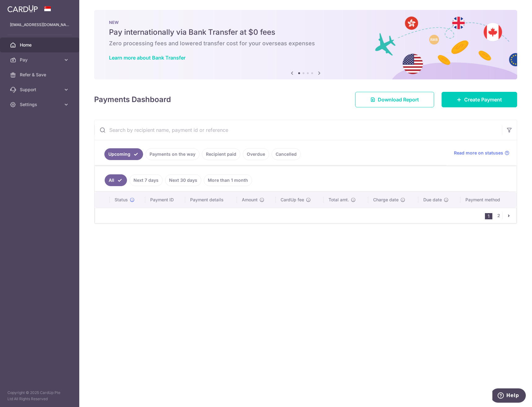 The width and height of the screenshot is (532, 407). Describe the element at coordinates (133, 100) in the screenshot. I see `h4: Payments Dashboard` at that location.